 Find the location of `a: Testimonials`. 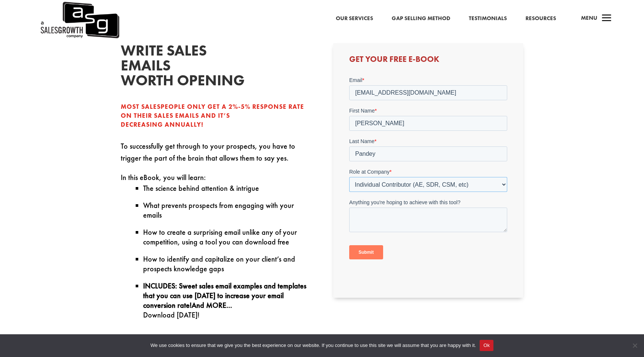

a: Testimonials is located at coordinates (488, 19).